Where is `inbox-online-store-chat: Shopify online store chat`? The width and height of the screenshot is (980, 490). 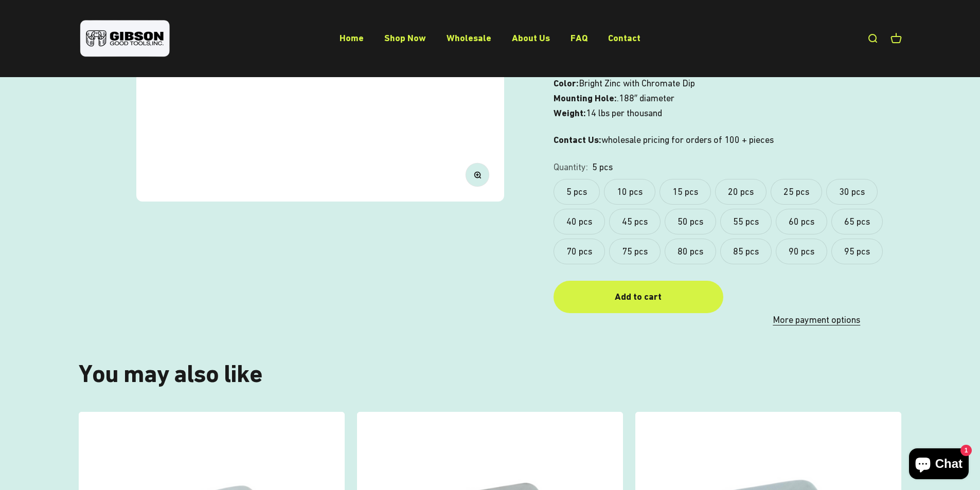
inbox-online-store-chat: Shopify online store chat is located at coordinates (939, 465).